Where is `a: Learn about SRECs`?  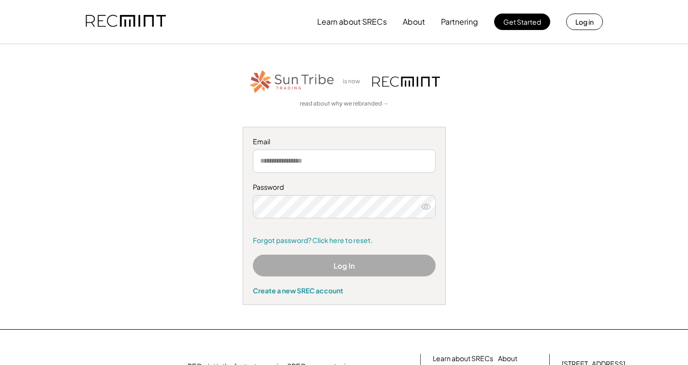
a: Learn about SRECs is located at coordinates (463, 358).